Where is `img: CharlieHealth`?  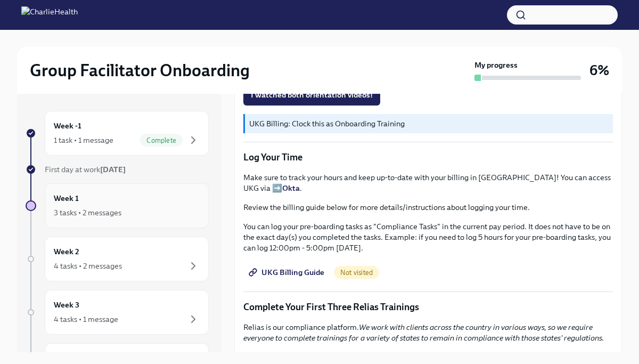
img: CharlieHealth is located at coordinates (49, 15).